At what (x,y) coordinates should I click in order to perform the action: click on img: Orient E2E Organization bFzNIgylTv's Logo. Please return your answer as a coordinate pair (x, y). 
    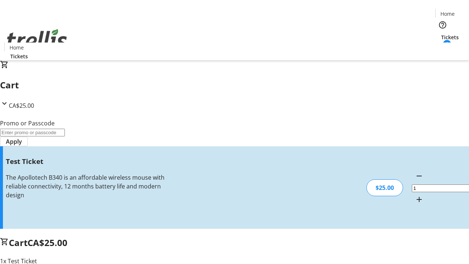
    Looking at the image, I should click on (37, 39).